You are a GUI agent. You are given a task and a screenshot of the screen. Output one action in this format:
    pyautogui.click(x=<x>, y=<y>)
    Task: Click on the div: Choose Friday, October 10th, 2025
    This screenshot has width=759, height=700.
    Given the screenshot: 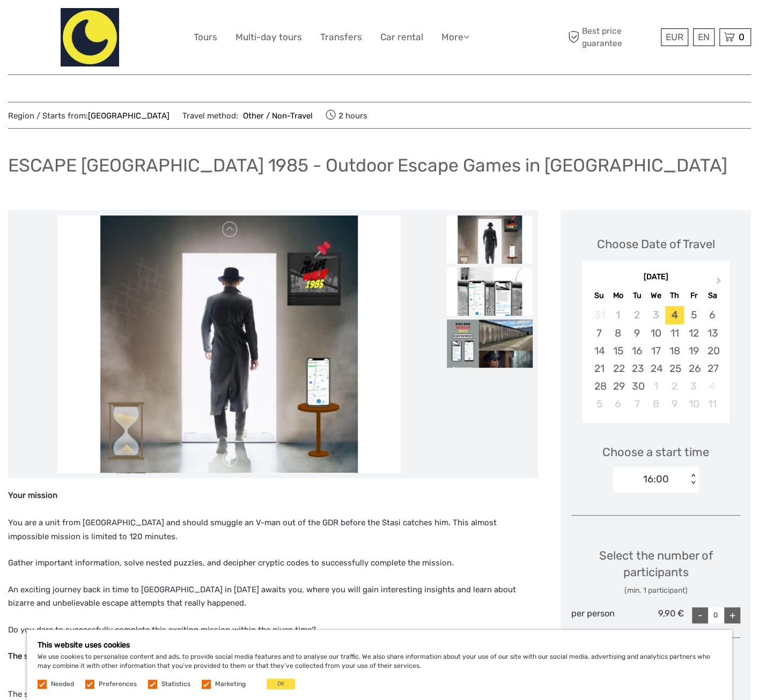 What is the action you would take?
    pyautogui.click(x=693, y=403)
    